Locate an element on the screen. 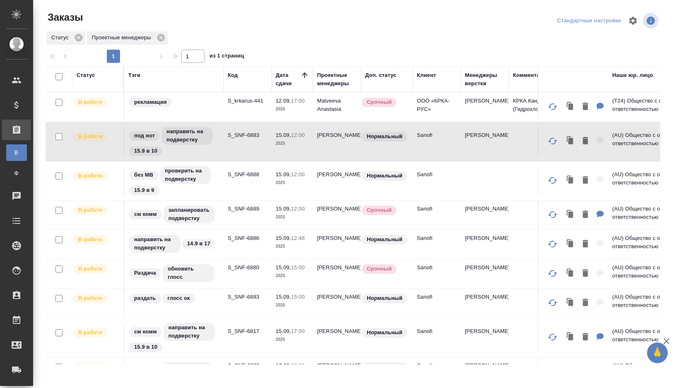  p: S_SNF-6886 is located at coordinates (248, 238).